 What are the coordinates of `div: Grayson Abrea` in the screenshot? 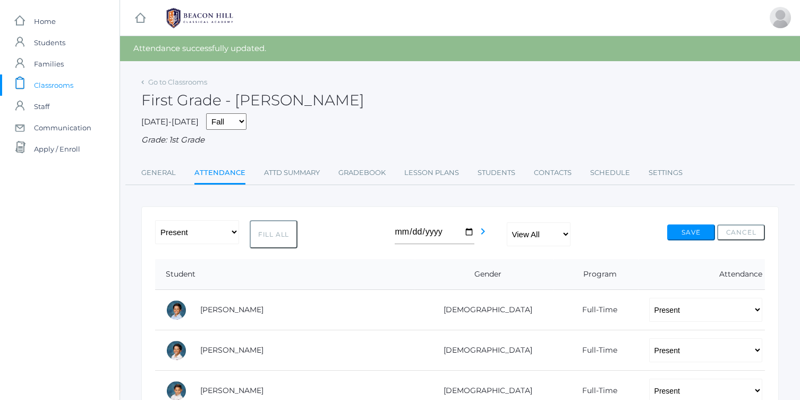 It's located at (176, 350).